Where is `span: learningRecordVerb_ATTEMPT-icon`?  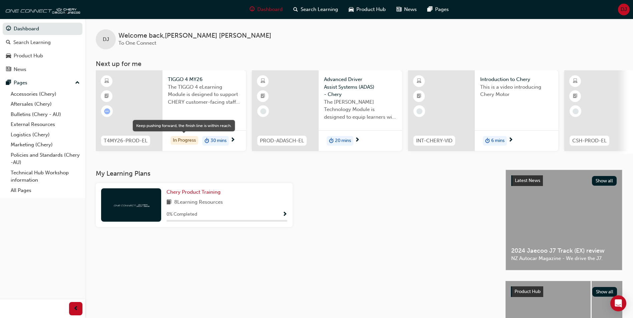
span: learningRecordVerb_ATTEMPT-icon is located at coordinates (107, 111).